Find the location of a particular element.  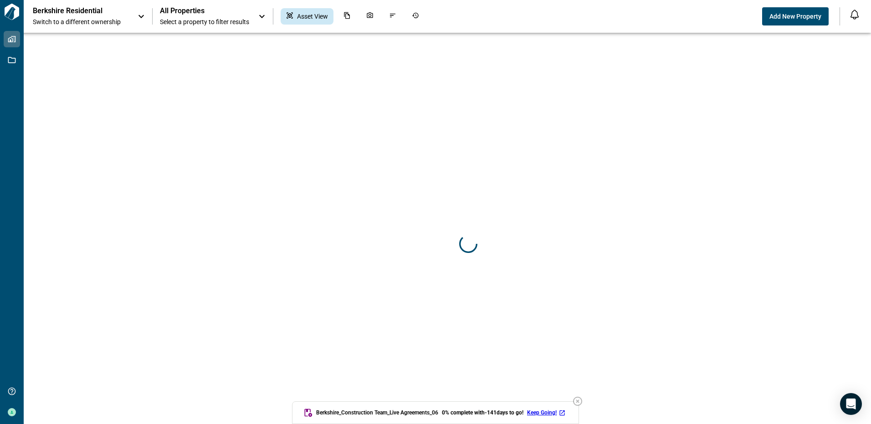

a: Keep Going! is located at coordinates (547, 413).